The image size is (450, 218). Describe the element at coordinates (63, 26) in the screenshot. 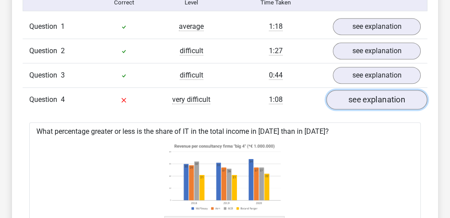

I see `span: 1` at that location.